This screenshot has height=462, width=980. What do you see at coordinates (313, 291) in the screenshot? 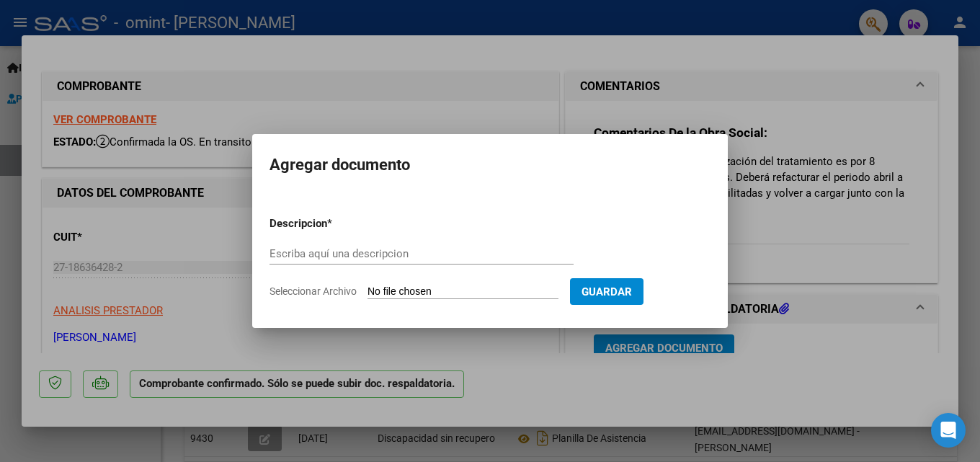
I see `span: Seleccionar Archivo` at bounding box center [313, 291].